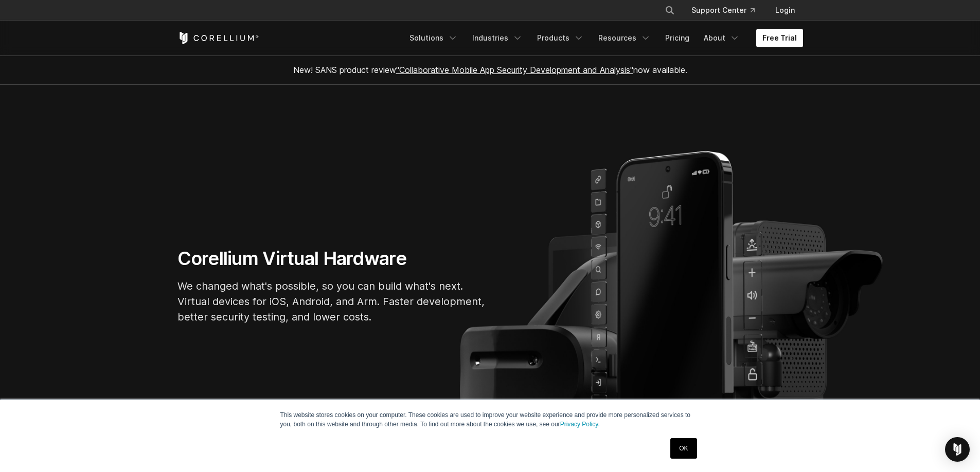 The width and height of the screenshot is (980, 472). I want to click on a: Solutions, so click(433, 38).